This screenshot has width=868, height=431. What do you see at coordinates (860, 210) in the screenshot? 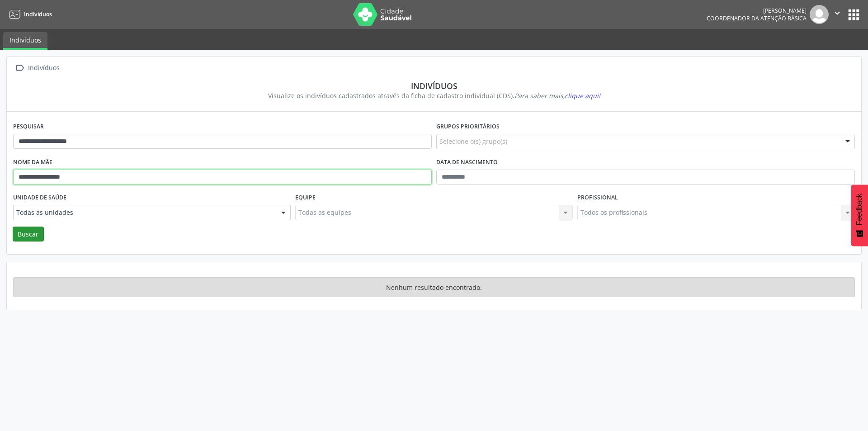
I see `span: Feedback` at bounding box center [860, 210].